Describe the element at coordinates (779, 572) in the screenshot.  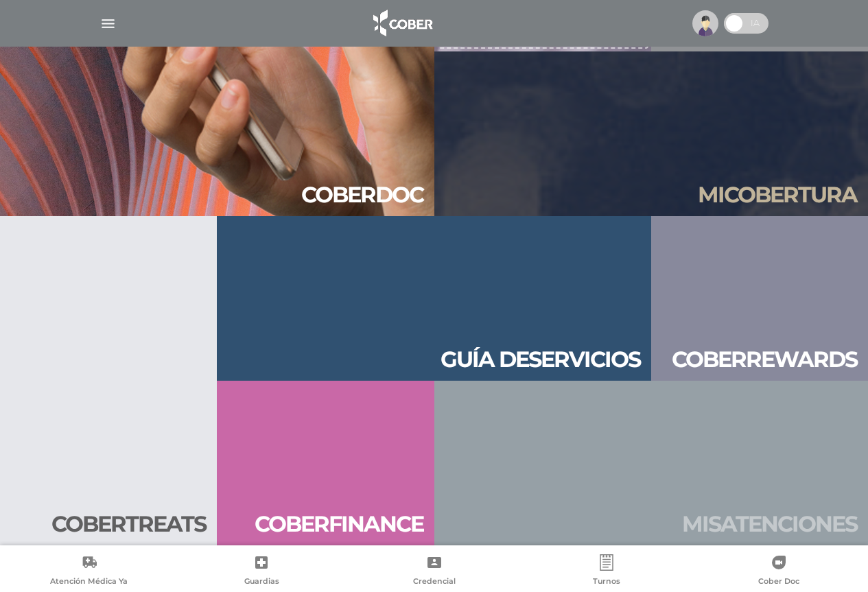
I see `a: Cober Doc` at that location.